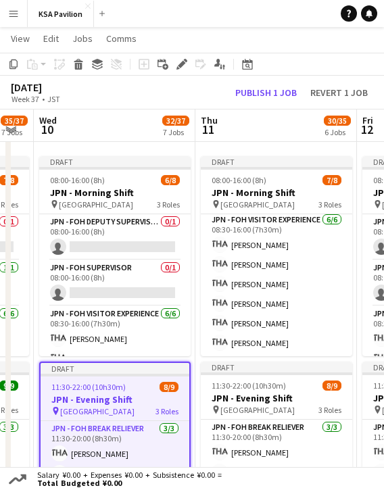 The height and width of the screenshot is (490, 384). Describe the element at coordinates (332, 180) in the screenshot. I see `span: 7/8` at that location.